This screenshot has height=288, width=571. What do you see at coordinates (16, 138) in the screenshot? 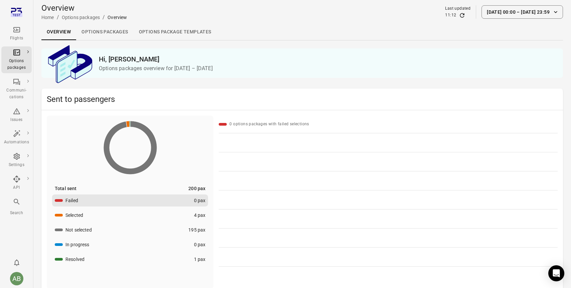
I see `a: Automations` at bounding box center [16, 138].